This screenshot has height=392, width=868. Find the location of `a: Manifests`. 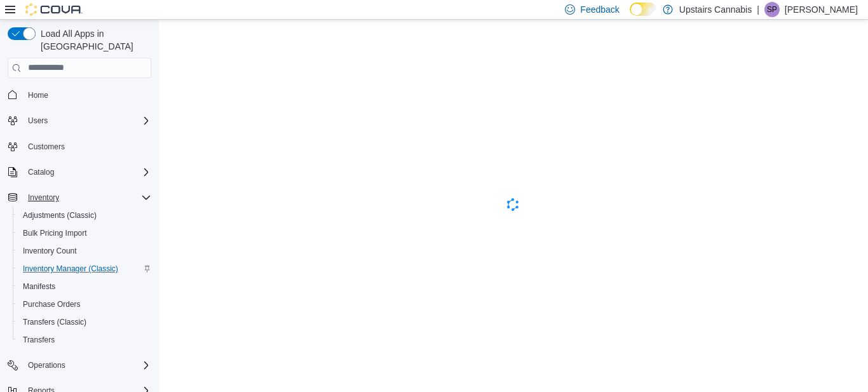

a: Manifests is located at coordinates (39, 287).